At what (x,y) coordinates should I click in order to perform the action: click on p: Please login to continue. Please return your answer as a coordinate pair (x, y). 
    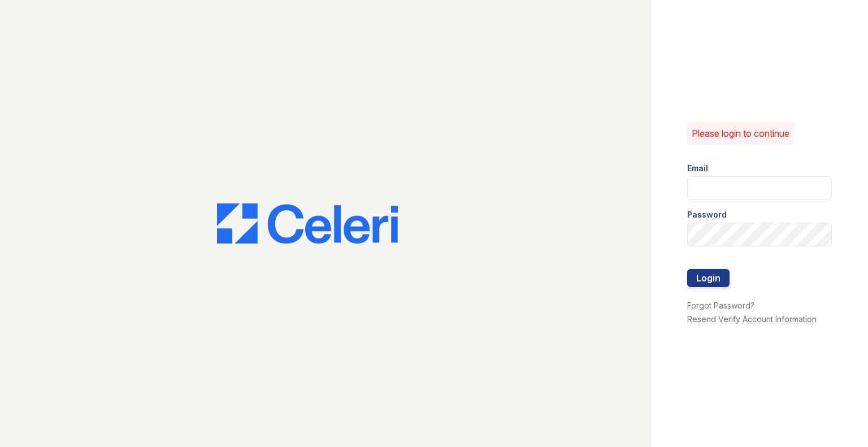
    Looking at the image, I should click on (740, 133).